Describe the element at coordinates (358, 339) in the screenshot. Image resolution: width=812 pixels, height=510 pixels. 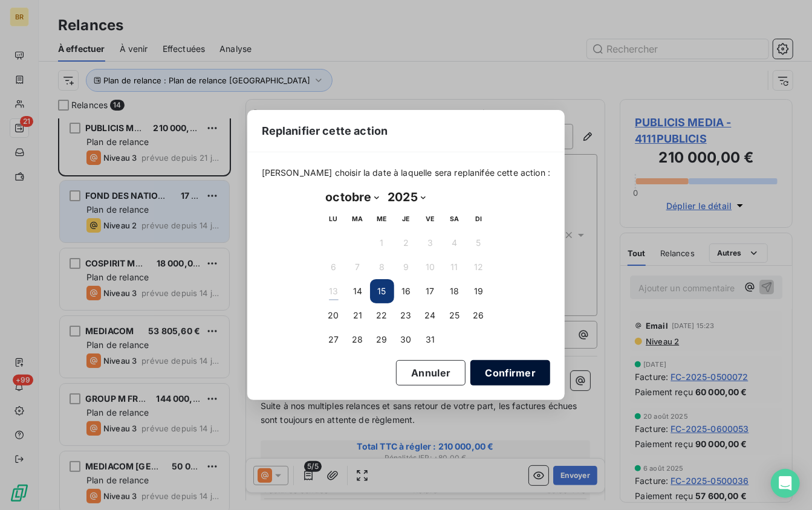
I see `button: 28` at that location.